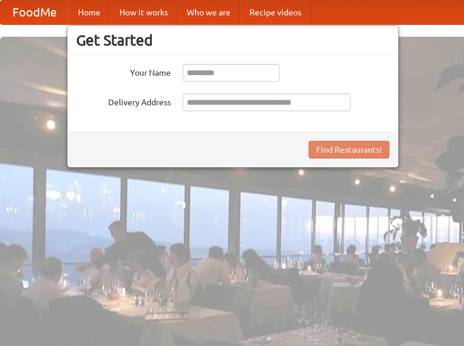 Image resolution: width=464 pixels, height=346 pixels. Describe the element at coordinates (348, 149) in the screenshot. I see `button: Find Restaurants!` at that location.